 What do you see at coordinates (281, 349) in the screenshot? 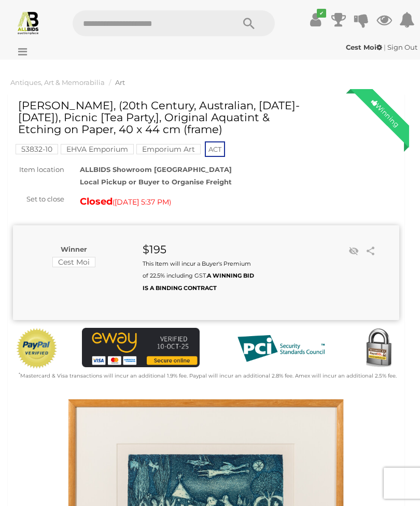
I see `img: PCI DSS compliant` at bounding box center [281, 349].